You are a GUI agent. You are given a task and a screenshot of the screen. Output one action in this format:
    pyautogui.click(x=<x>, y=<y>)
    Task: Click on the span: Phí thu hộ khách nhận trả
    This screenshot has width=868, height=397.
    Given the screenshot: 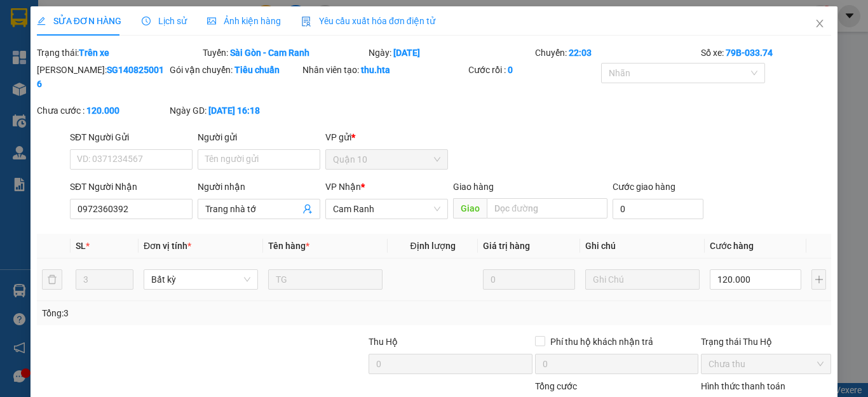 What is the action you would take?
    pyautogui.click(x=602, y=342)
    